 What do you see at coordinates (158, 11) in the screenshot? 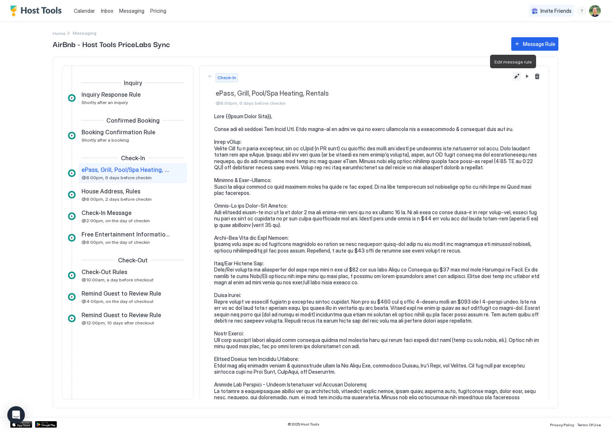
I see `span: Pricing` at bounding box center [158, 11].